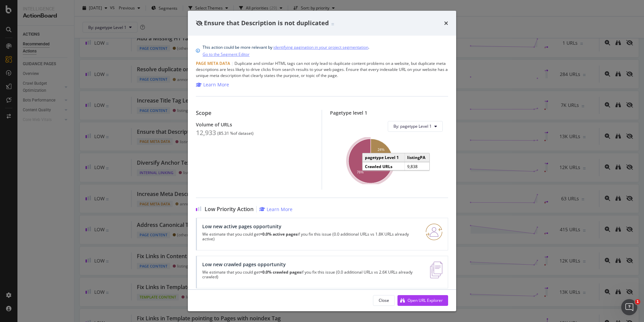  What do you see at coordinates (381, 149) in the screenshot?
I see `text: 24%` at bounding box center [381, 149].